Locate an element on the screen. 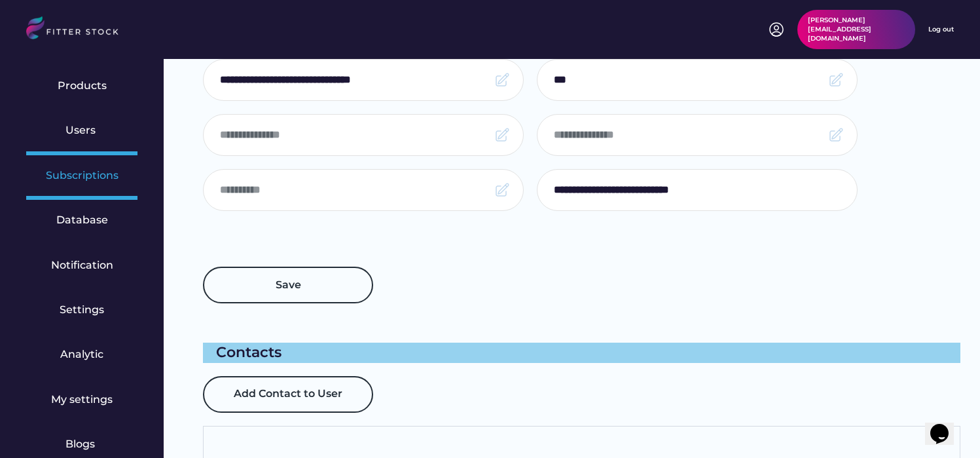  div: Blogs is located at coordinates (82, 444).